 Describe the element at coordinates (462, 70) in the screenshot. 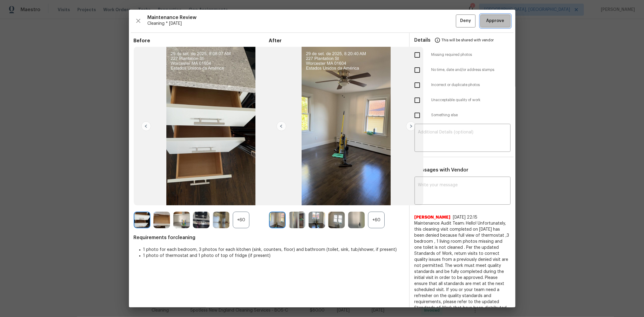

I see `div: No time, date and/or address stamps` at that location.